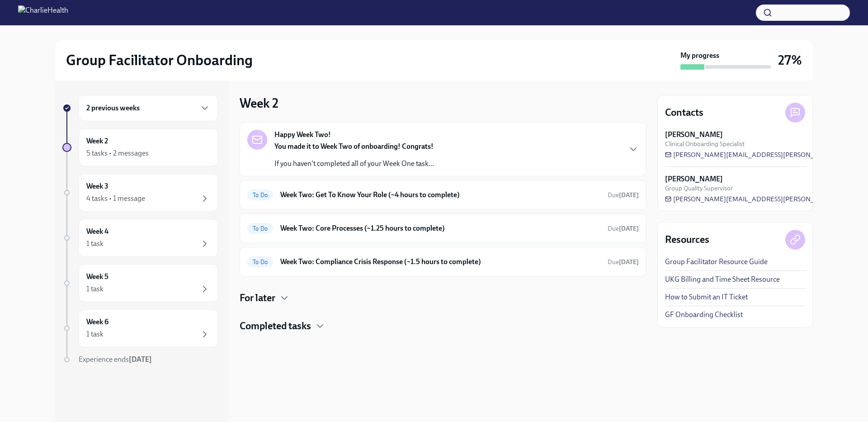 The width and height of the screenshot is (868, 431). What do you see at coordinates (140, 238) in the screenshot?
I see `a: Week 41 task` at bounding box center [140, 238].